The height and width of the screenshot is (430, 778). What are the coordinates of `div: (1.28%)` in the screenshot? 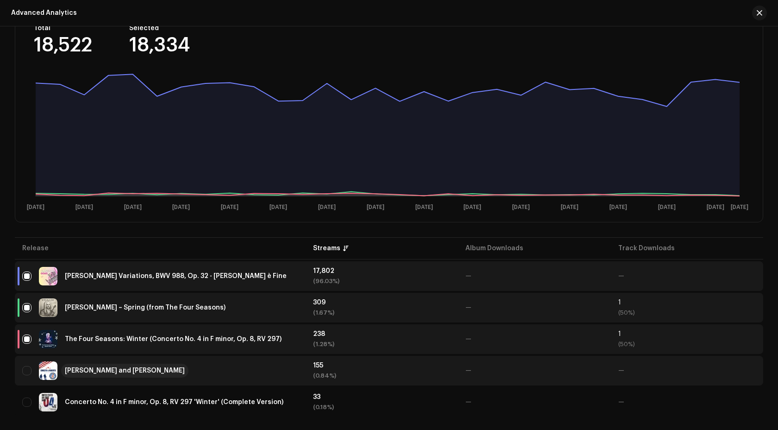 It's located at (381, 344).